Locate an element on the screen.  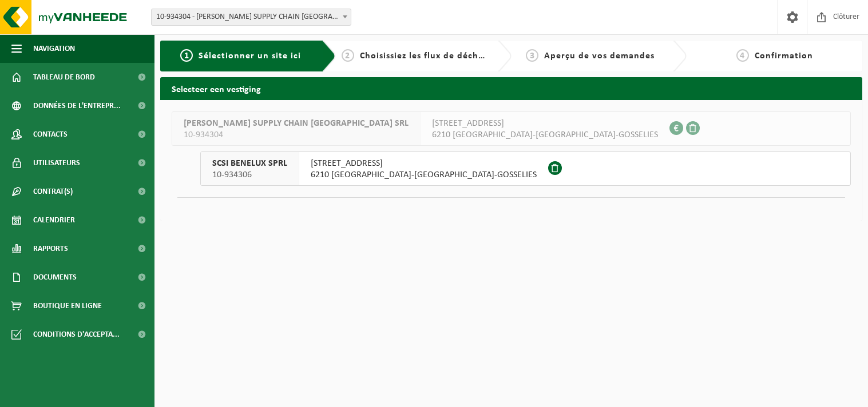
span: Choisissiez les flux de déchets et récipients is located at coordinates (455, 56).